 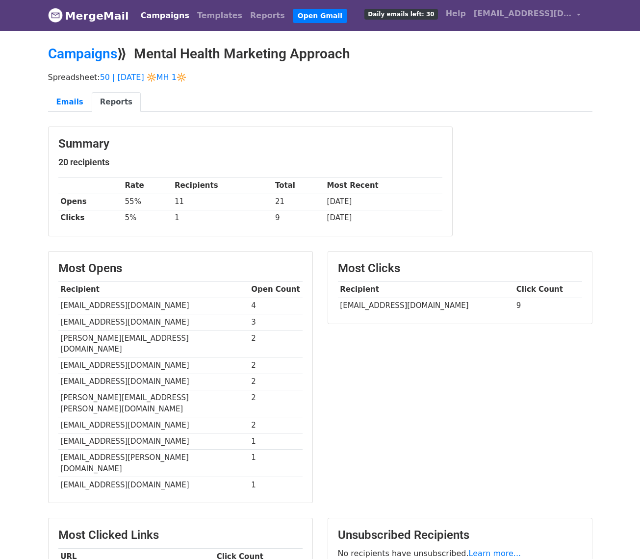 I want to click on a: Templates, so click(x=220, y=16).